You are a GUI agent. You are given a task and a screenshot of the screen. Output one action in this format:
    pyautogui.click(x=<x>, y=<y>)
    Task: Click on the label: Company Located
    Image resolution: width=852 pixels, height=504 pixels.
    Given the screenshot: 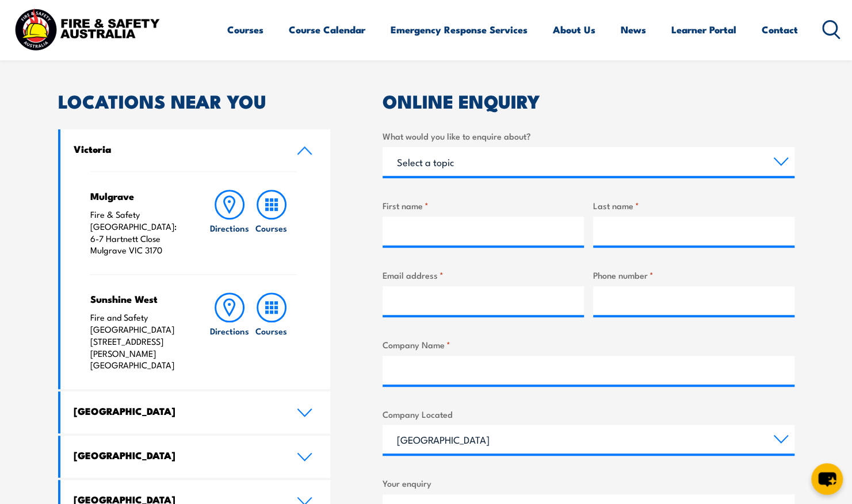 What is the action you would take?
    pyautogui.click(x=588, y=414)
    